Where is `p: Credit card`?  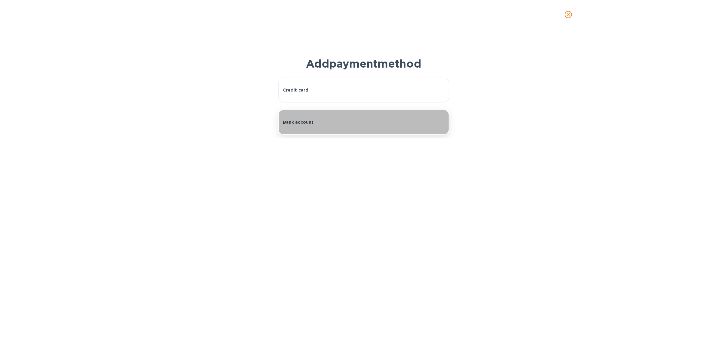
p: Credit card is located at coordinates (296, 90).